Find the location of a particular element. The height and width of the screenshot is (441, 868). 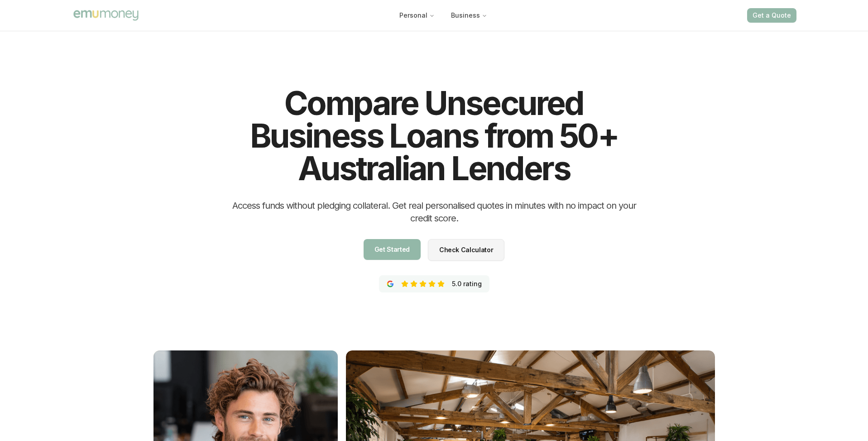

h1: Compare Unsecured Business Loans from 50+ Australian Lenders is located at coordinates (434, 136).